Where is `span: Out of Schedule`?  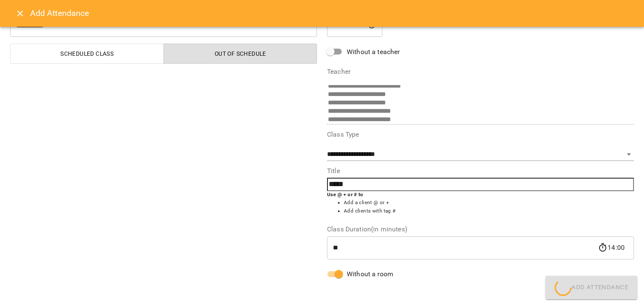 span: Out of Schedule is located at coordinates (241, 54).